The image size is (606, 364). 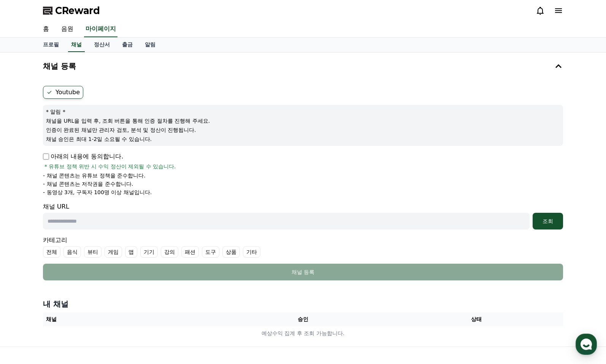 I want to click on label: 전체, so click(x=52, y=252).